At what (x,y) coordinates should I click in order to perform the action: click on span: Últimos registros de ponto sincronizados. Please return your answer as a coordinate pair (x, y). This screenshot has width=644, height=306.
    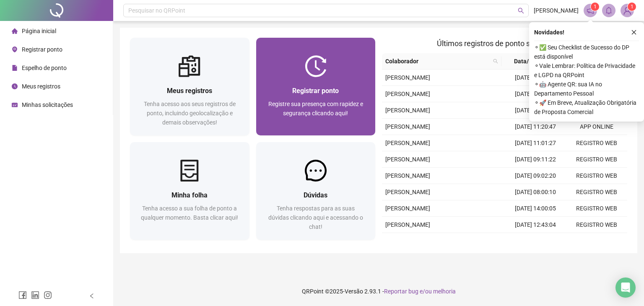
    Looking at the image, I should click on (504, 43).